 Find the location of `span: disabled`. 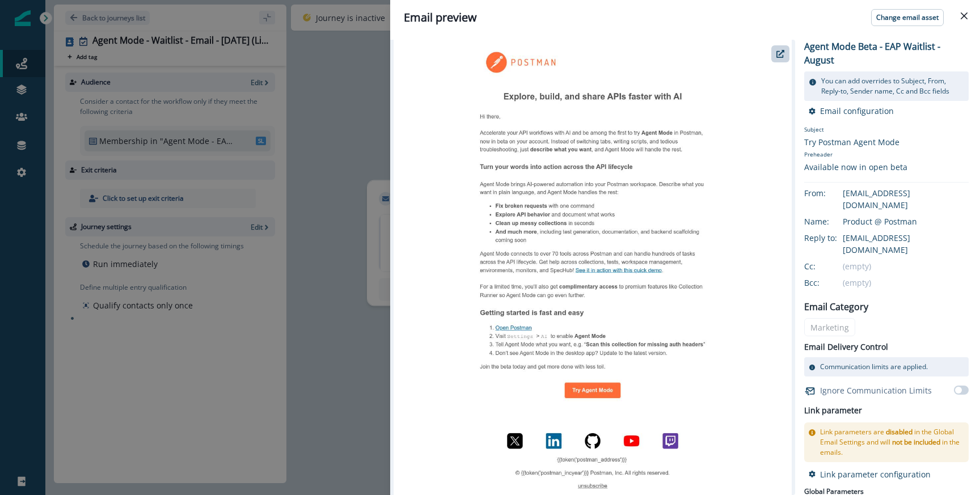

span: disabled is located at coordinates (899, 431).